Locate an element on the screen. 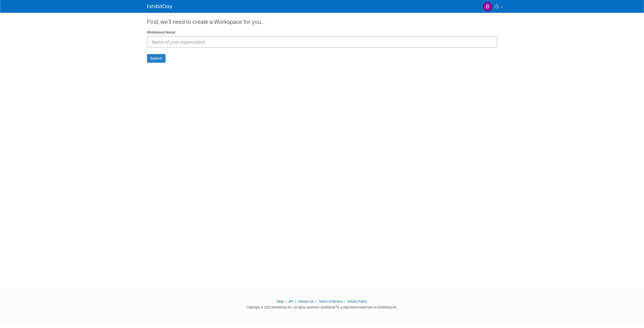 The width and height of the screenshot is (644, 328). a: API is located at coordinates (291, 301).